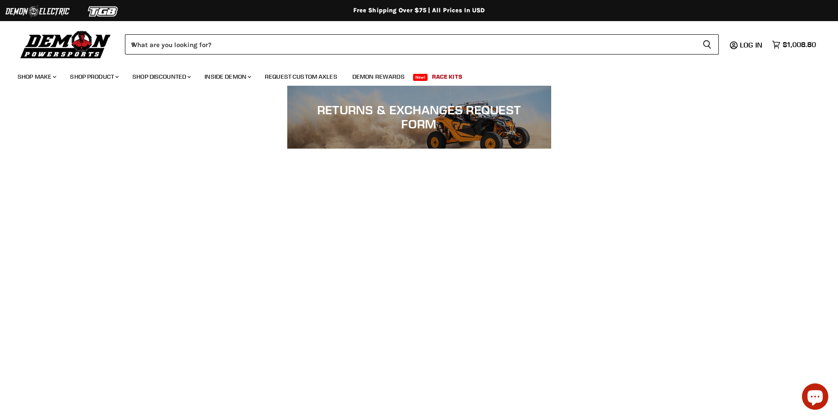 This screenshot has width=838, height=419. Describe the element at coordinates (752, 45) in the screenshot. I see `a: Log in` at that location.